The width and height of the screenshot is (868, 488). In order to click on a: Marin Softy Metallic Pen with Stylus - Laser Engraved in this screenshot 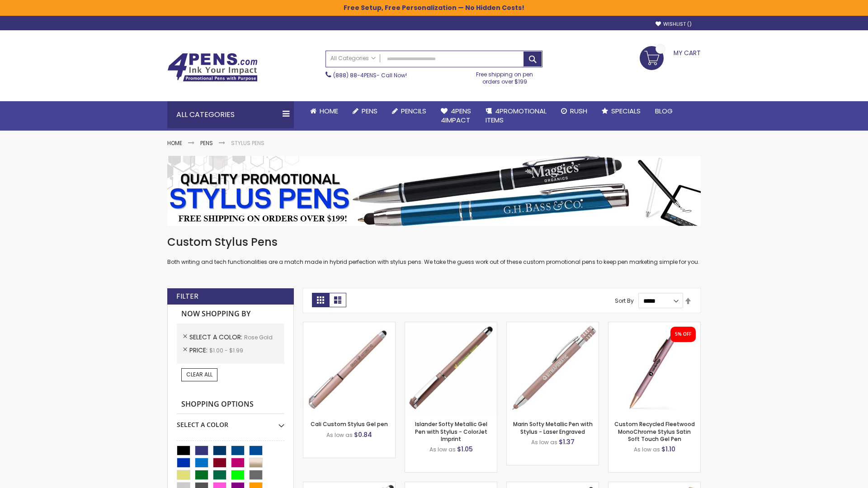, I will do `click(553, 427)`.